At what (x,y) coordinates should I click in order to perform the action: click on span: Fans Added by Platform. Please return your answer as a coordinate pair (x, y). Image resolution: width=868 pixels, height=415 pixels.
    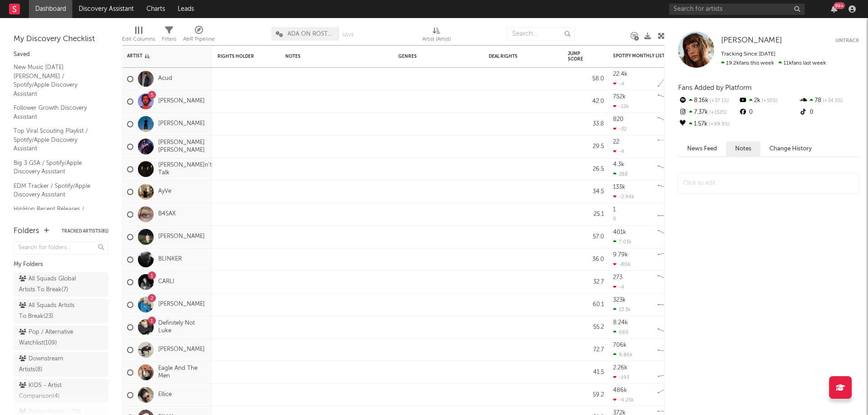
    Looking at the image, I should click on (714, 88).